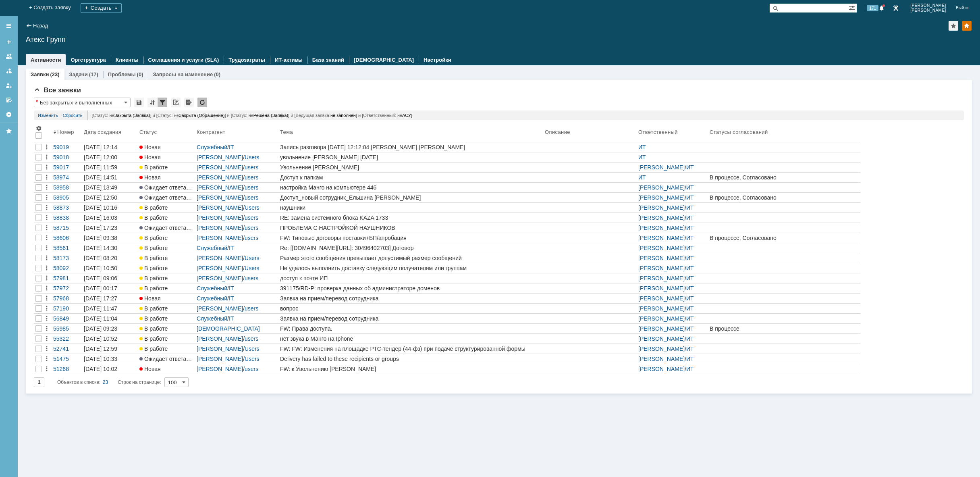  Describe the element at coordinates (672, 133) in the screenshot. I see `th: Ответственный` at that location.